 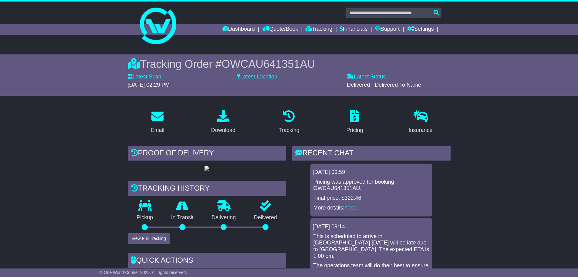 What do you see at coordinates (266, 217) in the screenshot?
I see `p: Delivered` at bounding box center [266, 217].